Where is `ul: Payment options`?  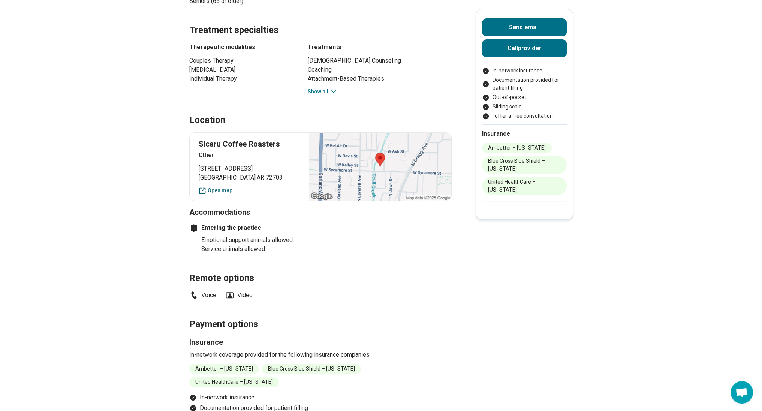 ul: Payment options is located at coordinates (525, 93).